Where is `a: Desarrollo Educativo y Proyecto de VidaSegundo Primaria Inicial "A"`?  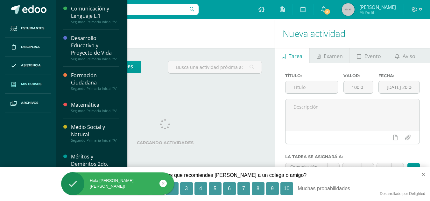
a: Desarrollo Educativo y Proyecto de VidaSegundo Primaria Inicial "A" is located at coordinates (95, 48).